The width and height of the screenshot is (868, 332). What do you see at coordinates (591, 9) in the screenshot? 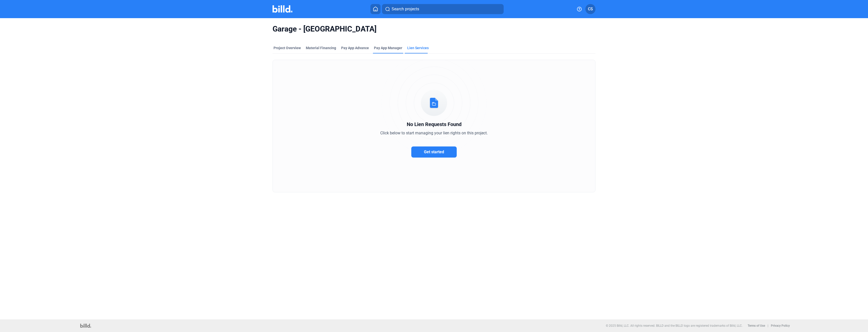
I see `span: CS` at bounding box center [591, 9].